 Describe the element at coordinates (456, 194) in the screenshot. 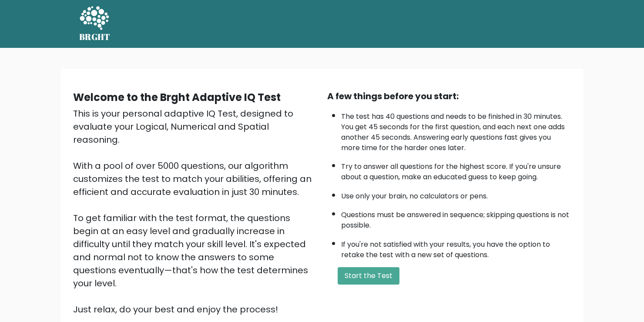

I see `li: Use only your brain, no calculators or pens.` at that location.